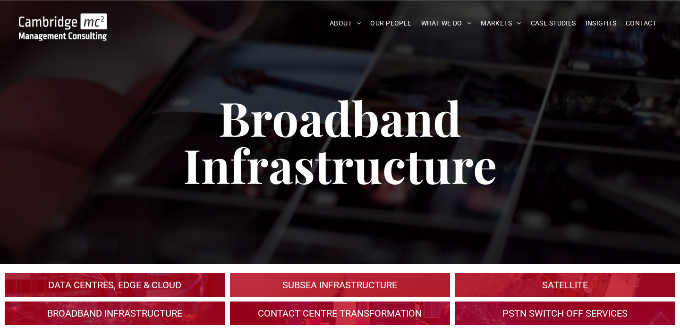 This screenshot has width=680, height=335. I want to click on a: OUR PEOPLE, so click(391, 23).